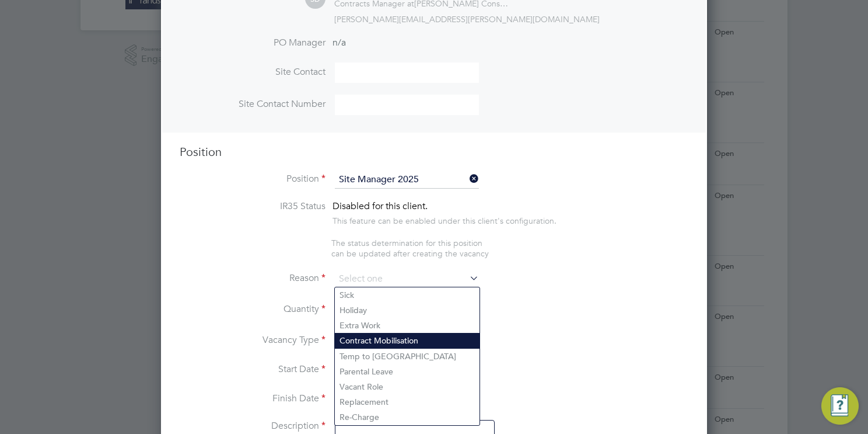  I want to click on span: The status determination for this position can be updated after creating the vacancy, so click(410, 248).